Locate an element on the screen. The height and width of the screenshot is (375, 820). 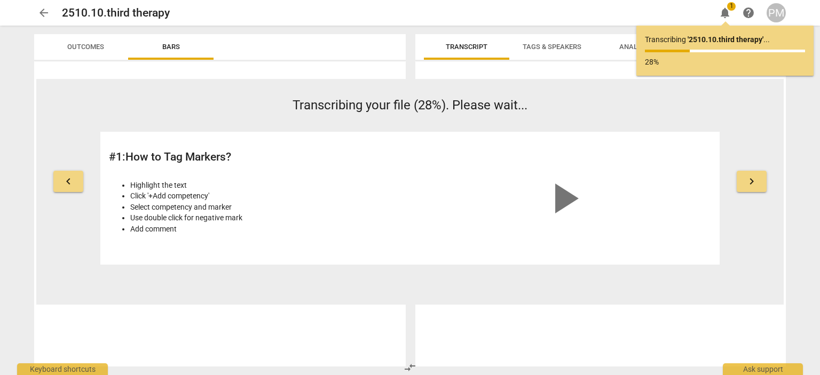
div: Ask support is located at coordinates (763, 370).